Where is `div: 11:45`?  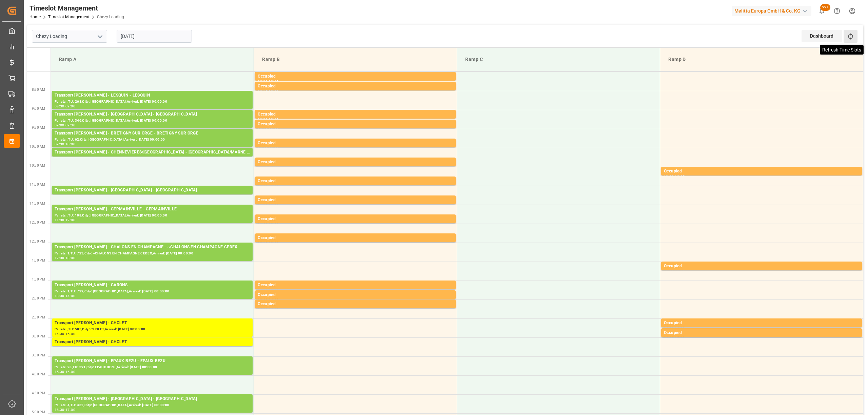 div: 11:45 is located at coordinates (262, 224).